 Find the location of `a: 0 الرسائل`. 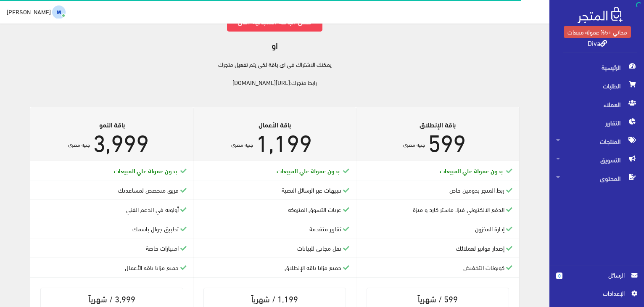

a: 0 الرسائل is located at coordinates (596, 279).